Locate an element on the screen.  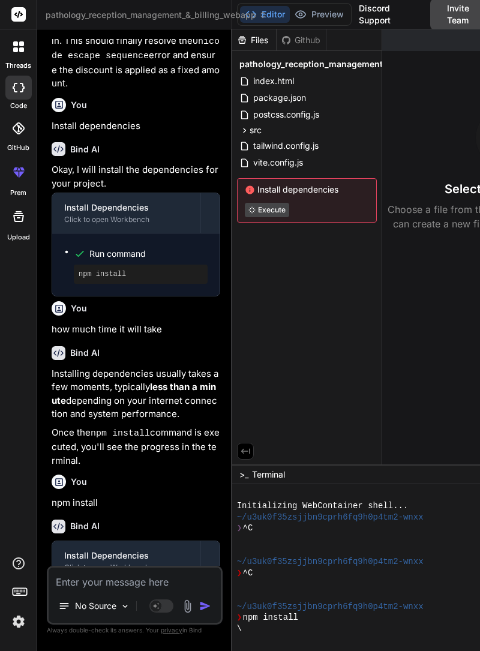
span: package.json is located at coordinates (280, 98).